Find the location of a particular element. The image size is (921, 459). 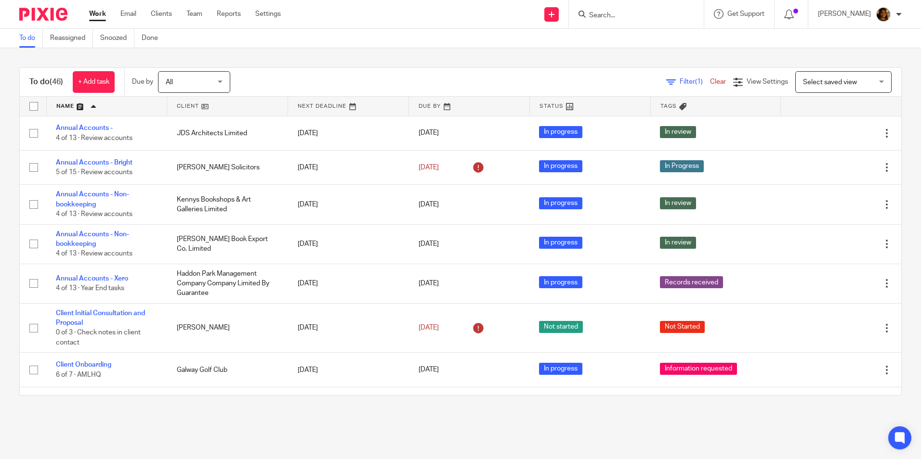

span: Select saved view is located at coordinates (830, 82).